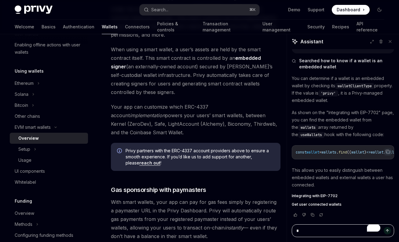 This screenshot has height=242, width=399. I want to click on a: UI components, so click(49, 171).